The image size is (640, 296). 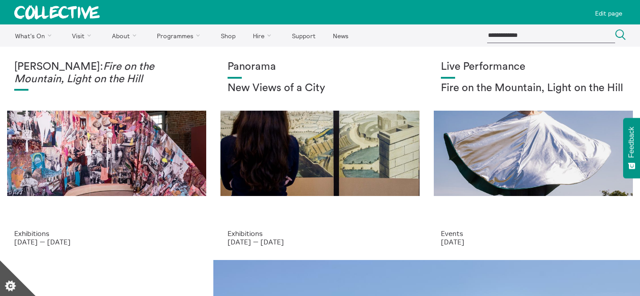 What do you see at coordinates (609, 12) in the screenshot?
I see `a: Edit page` at bounding box center [609, 12].